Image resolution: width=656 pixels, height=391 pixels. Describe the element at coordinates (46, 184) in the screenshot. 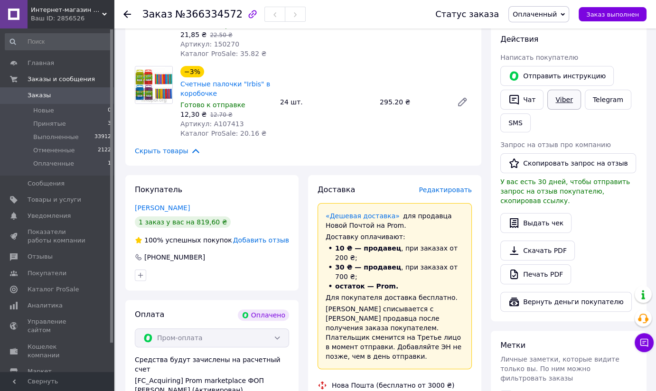

I see `span: Сообщения` at that location.